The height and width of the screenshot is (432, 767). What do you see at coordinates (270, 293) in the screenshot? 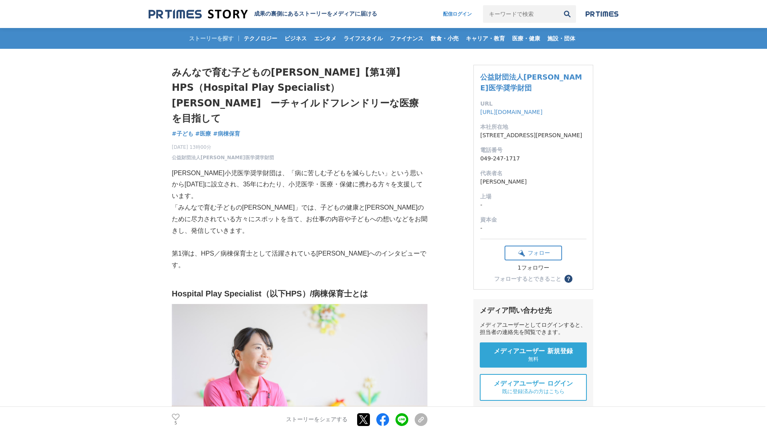
I see `strong: Hospital Play Specialist（以下HPS）/病棟保育士とは` at bounding box center [270, 293].